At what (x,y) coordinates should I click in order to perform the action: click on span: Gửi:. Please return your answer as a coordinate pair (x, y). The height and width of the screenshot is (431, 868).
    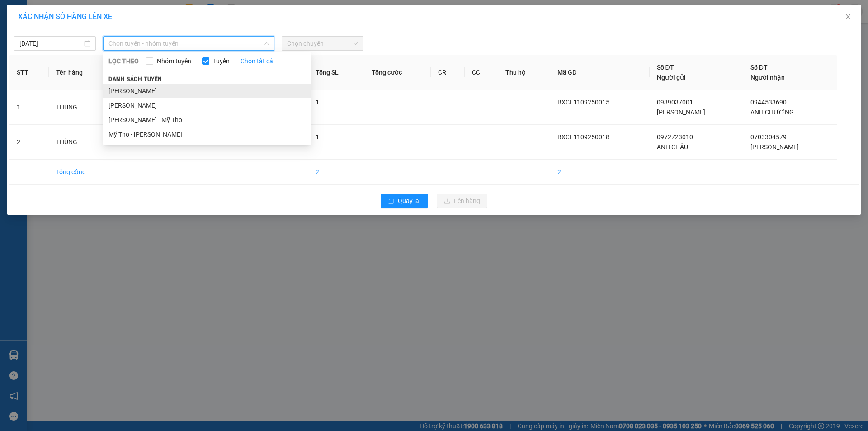
    Looking at the image, I should click on (15, 13).